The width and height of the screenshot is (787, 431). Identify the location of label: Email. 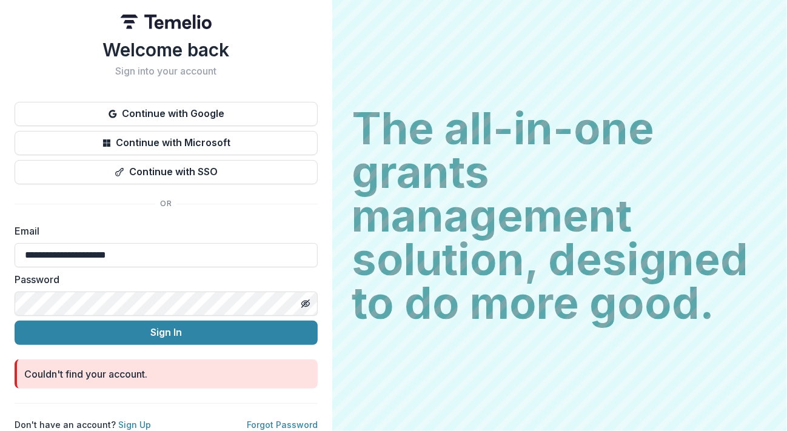
(163, 231).